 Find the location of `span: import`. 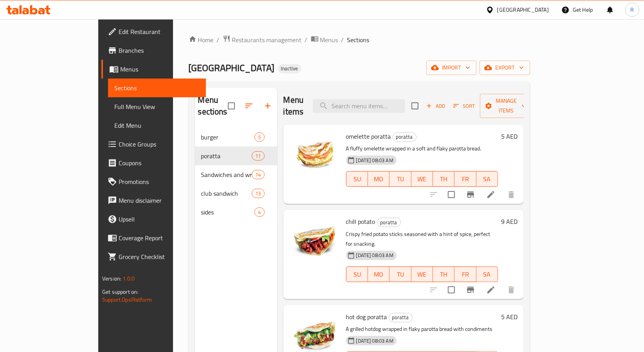

span: import is located at coordinates (451, 68).